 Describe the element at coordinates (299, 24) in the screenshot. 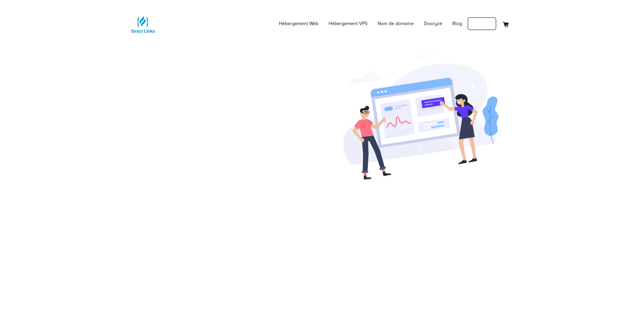

I see `a: Hébergement Web` at that location.